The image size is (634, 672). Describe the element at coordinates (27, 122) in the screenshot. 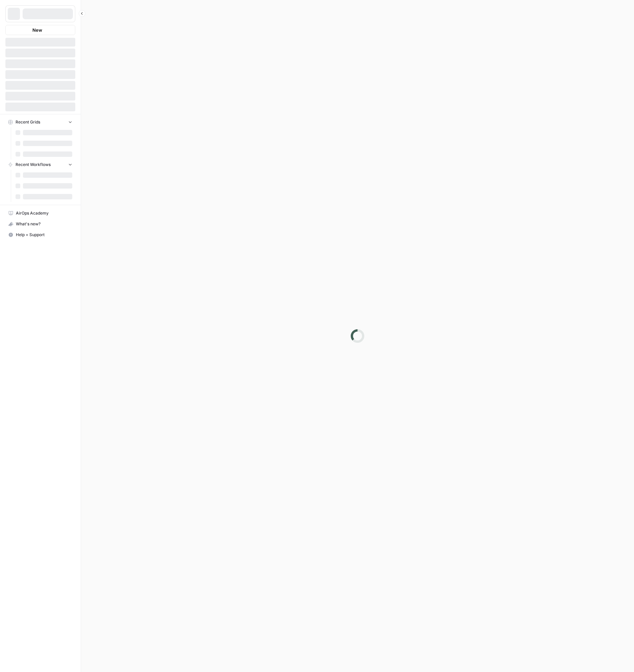

I see `span: Recent Grids` at that location.